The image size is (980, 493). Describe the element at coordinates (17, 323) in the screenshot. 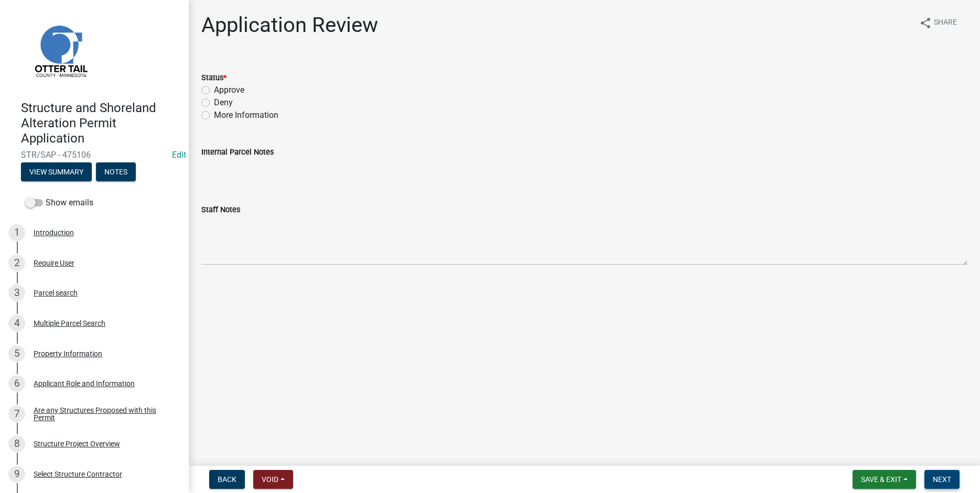

I see `div: 4` at that location.